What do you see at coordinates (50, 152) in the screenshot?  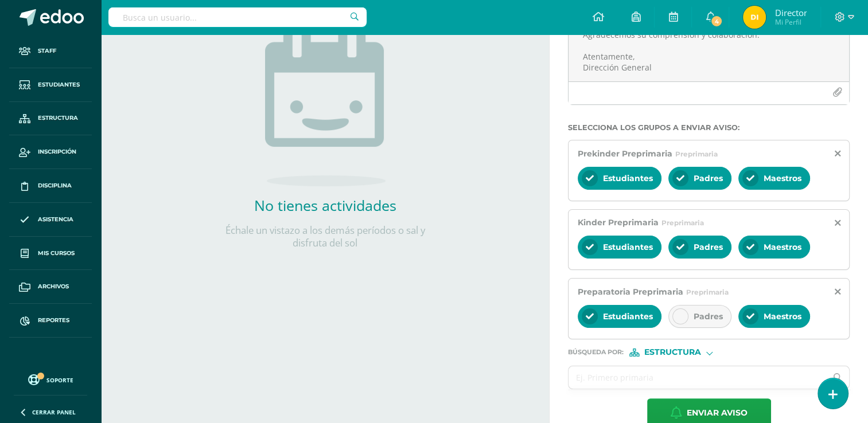 I see `a: Inscripción` at bounding box center [50, 152].